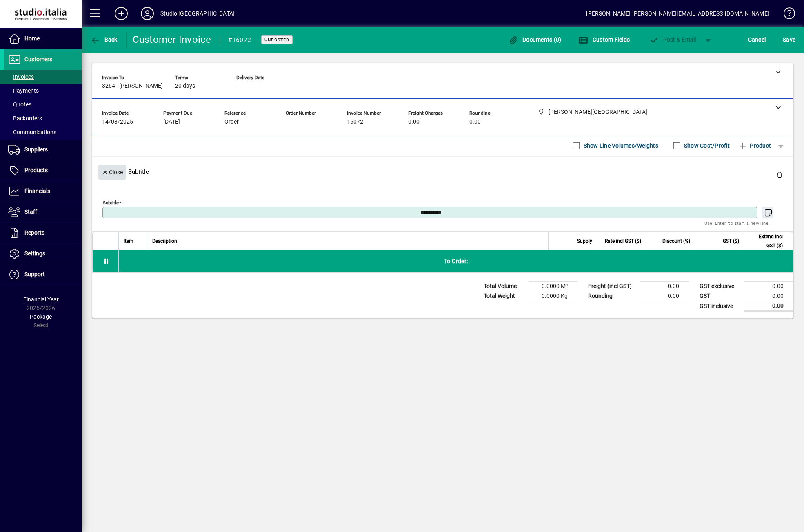 The width and height of the screenshot is (804, 532). I want to click on app-page-header-button: Close, so click(112, 172).